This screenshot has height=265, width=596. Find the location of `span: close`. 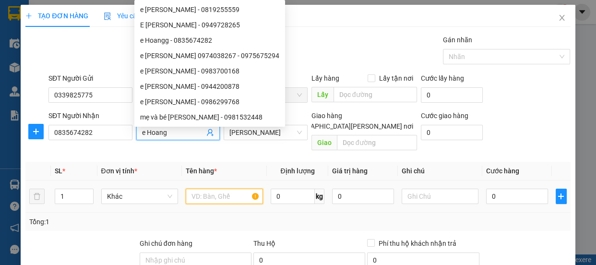

span: close is located at coordinates (562, 18).